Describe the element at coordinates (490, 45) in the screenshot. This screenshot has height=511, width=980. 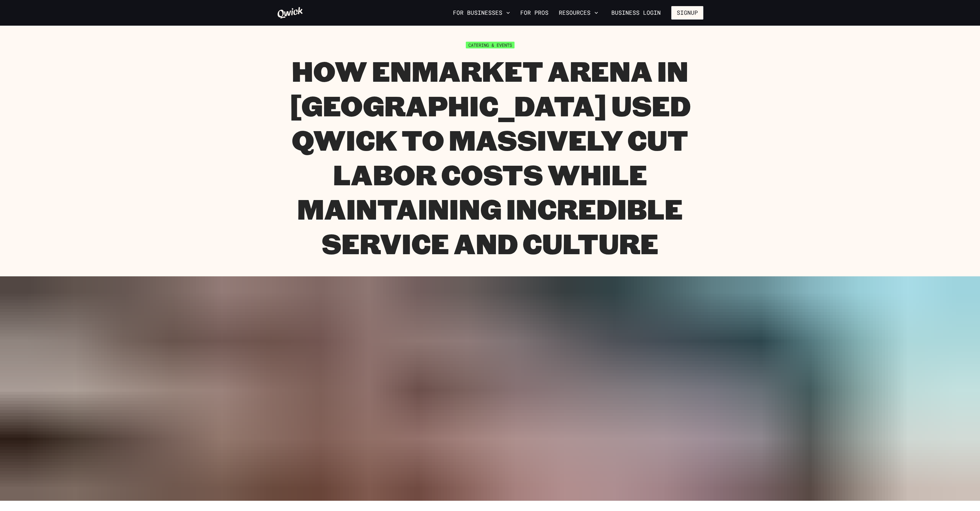
I see `span: Catering & Events` at that location.